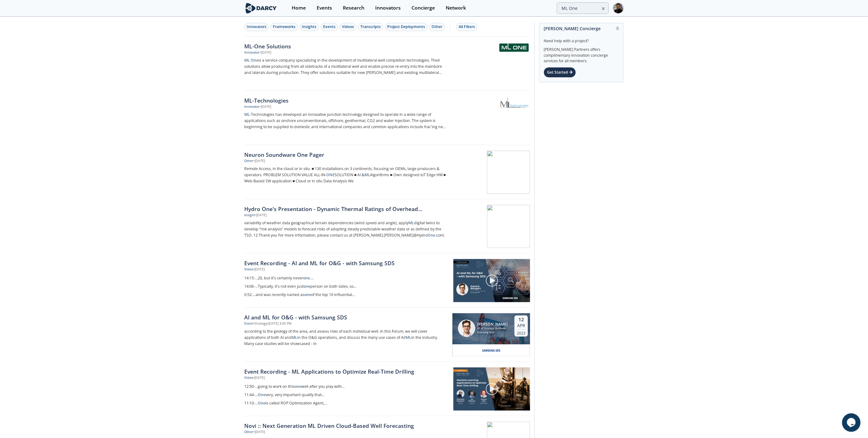  Describe the element at coordinates (493, 332) in the screenshot. I see `div: Samsung SDS` at that location.